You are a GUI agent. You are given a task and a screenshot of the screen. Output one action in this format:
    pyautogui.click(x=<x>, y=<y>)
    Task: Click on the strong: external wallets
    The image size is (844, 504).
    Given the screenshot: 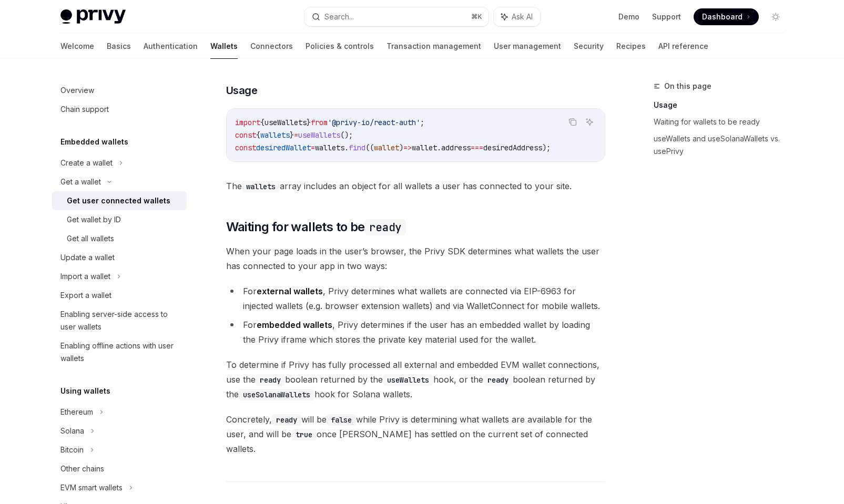 What is the action you would take?
    pyautogui.click(x=289, y=291)
    